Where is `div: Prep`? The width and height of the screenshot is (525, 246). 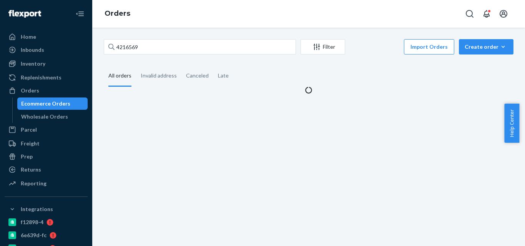 div: Prep is located at coordinates (27, 157).